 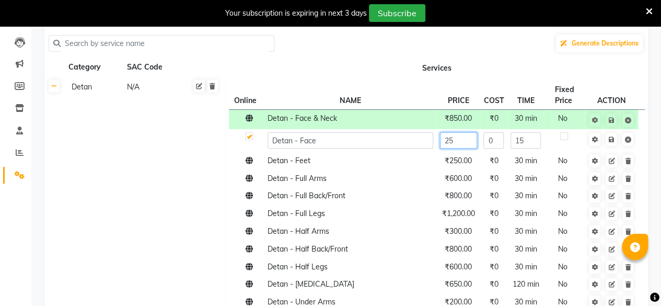 What do you see at coordinates (246, 95) in the screenshot?
I see `th: Online` at bounding box center [246, 95].